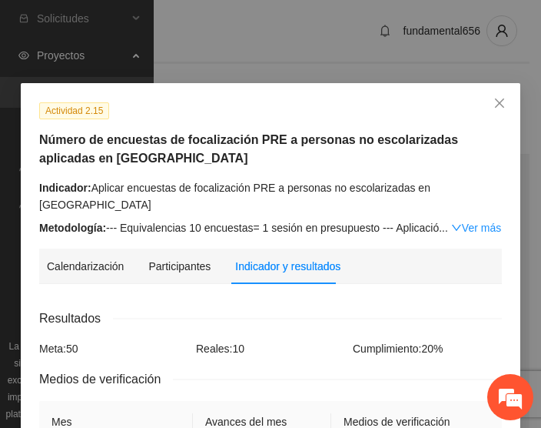  I want to click on strong: Metodología:, so click(72, 228).